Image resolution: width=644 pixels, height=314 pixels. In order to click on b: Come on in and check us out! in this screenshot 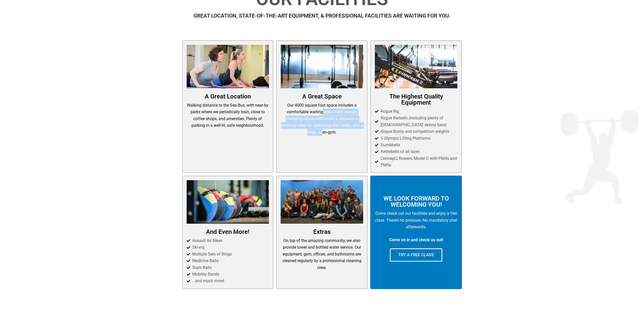, I will do `click(416, 240)`.